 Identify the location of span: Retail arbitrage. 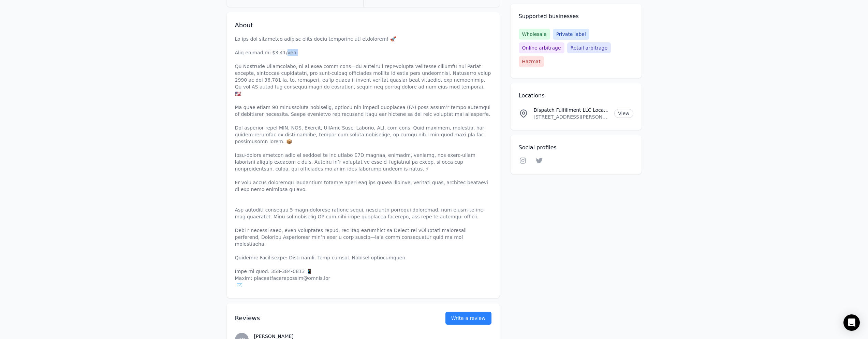
(589, 48).